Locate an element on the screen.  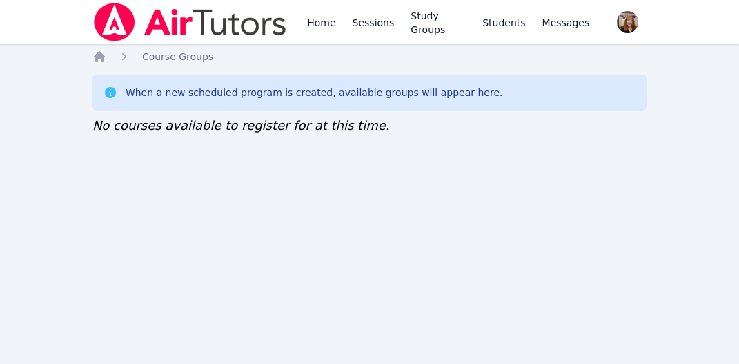
span: Course Groups is located at coordinates (177, 57).